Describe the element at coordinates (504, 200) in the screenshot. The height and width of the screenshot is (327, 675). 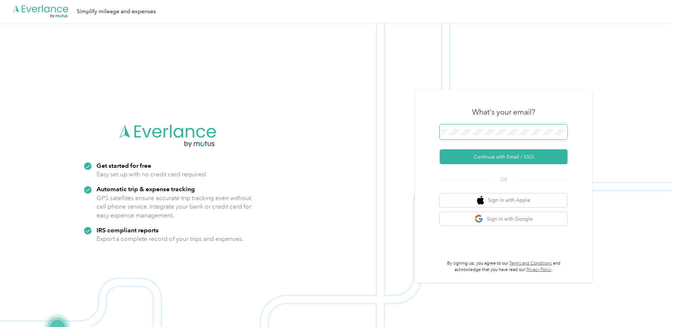
I see `button: apple logoSign in with Apple` at that location.